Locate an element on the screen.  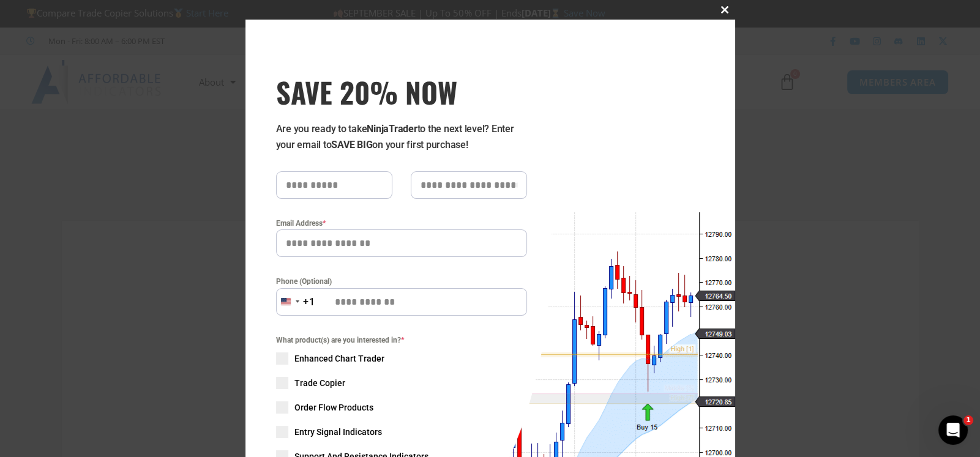
label: Entry Signal Indicators is located at coordinates (402, 432).